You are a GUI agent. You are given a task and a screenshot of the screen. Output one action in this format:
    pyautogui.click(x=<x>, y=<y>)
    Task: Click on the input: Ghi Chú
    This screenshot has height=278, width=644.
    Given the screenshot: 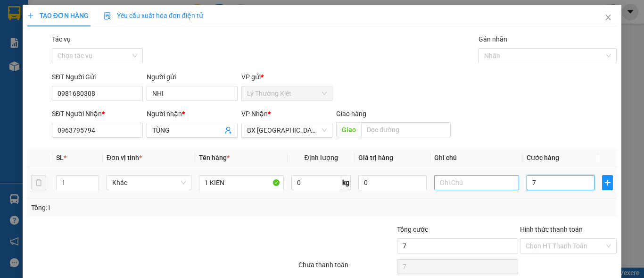 What is the action you would take?
    pyautogui.click(x=477, y=183)
    